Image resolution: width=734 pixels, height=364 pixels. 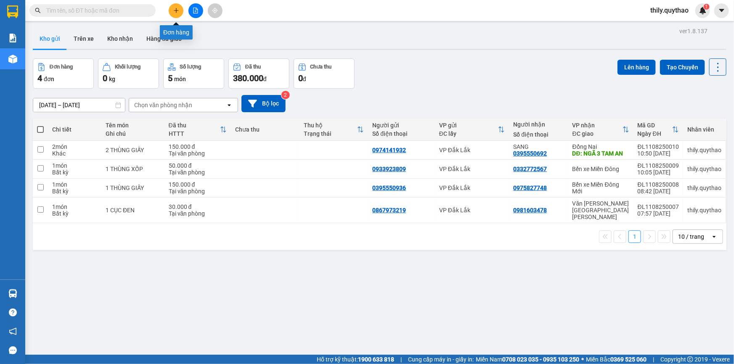 What do you see at coordinates (79, 105) in the screenshot?
I see `input: Select a date range.` at bounding box center [79, 105].